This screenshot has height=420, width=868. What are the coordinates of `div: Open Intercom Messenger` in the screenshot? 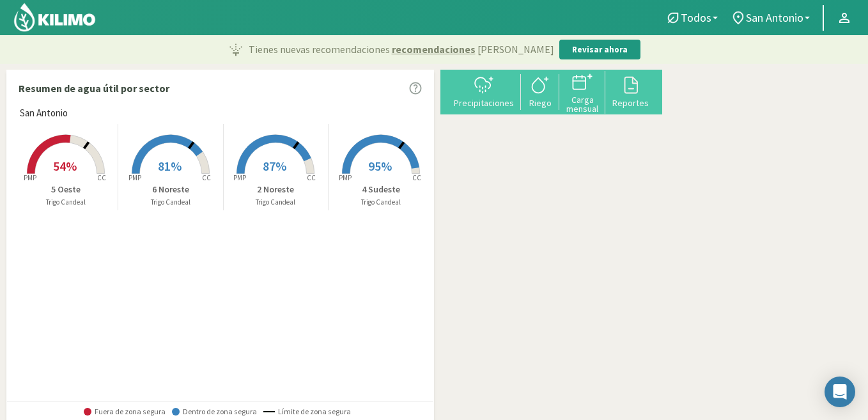 It's located at (840, 391).